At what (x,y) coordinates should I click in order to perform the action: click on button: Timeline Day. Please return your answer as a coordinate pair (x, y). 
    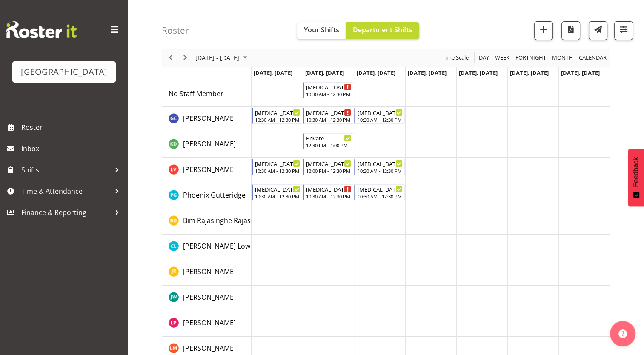
    Looking at the image, I should click on (484, 58).